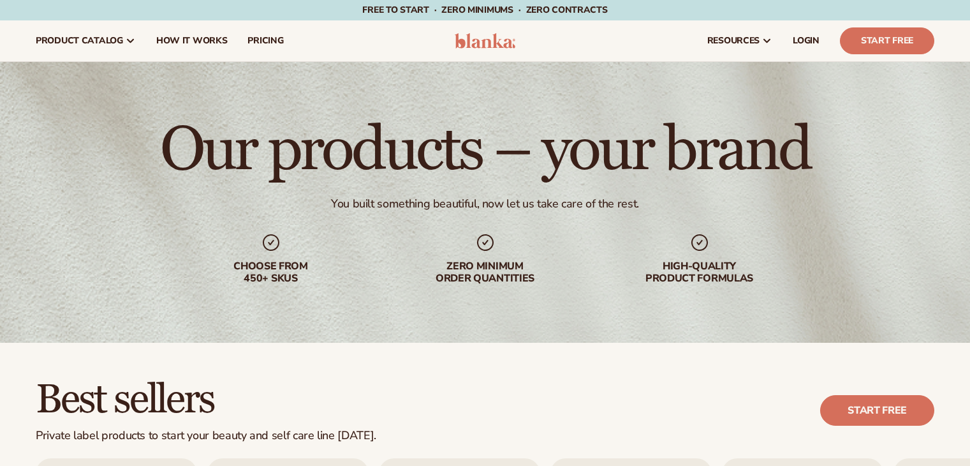 The height and width of the screenshot is (466, 970). I want to click on div: Zero minimum order quantities, so click(485, 272).